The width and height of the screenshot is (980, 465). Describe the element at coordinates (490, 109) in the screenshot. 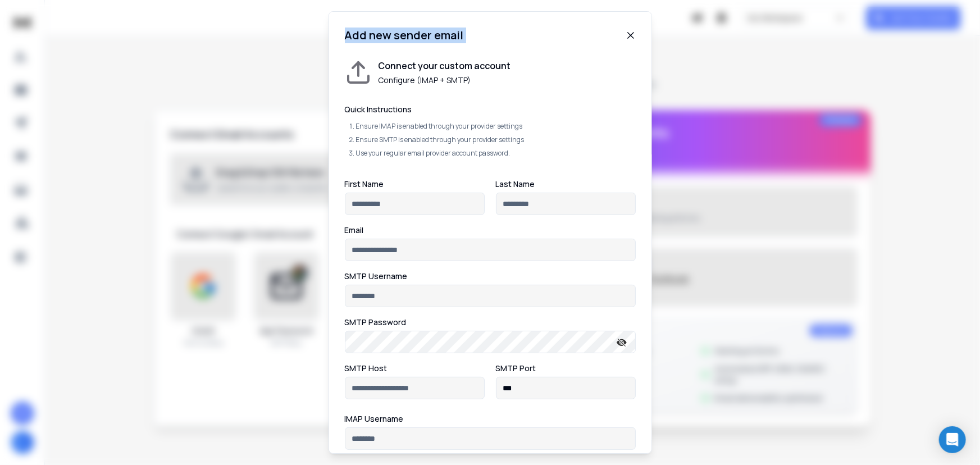

I see `h2: Quick Instructions` at that location.